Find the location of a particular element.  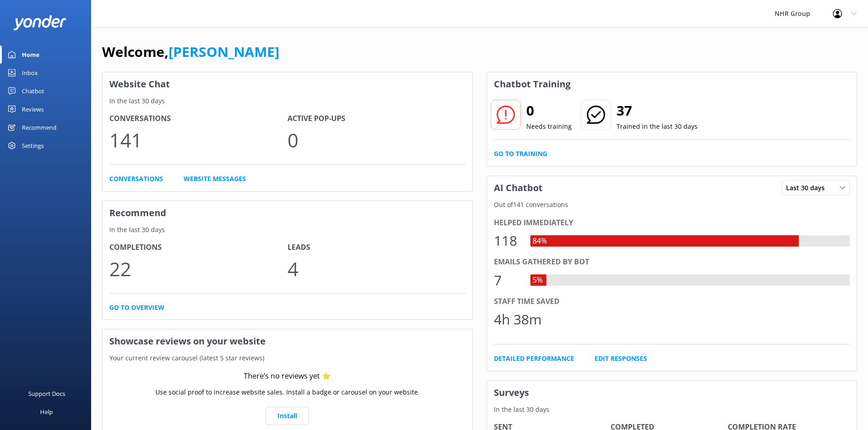

h3: Recommend is located at coordinates (287, 213).